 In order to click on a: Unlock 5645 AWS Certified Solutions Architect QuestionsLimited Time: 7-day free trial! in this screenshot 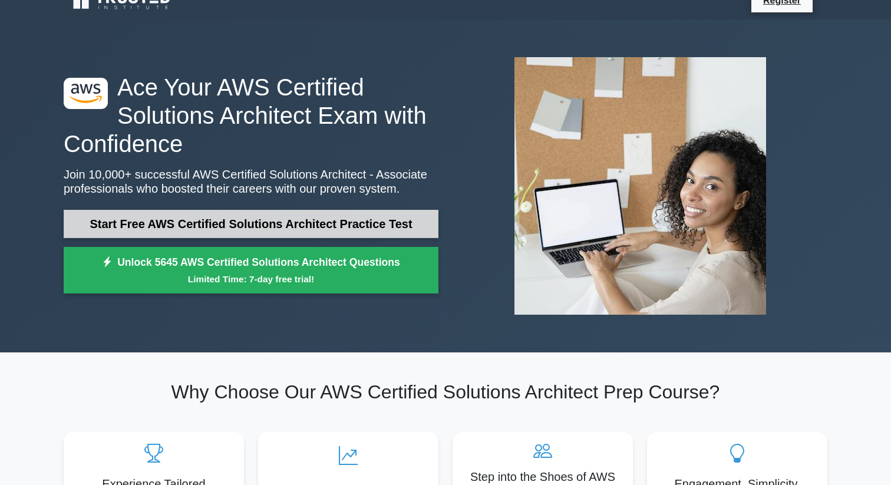, I will do `click(251, 271)`.